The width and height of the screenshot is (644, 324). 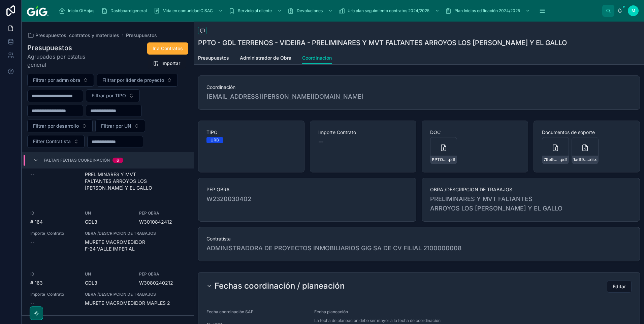 What do you see at coordinates (265, 58) in the screenshot?
I see `span: Administrador de Obra` at bounding box center [265, 58].